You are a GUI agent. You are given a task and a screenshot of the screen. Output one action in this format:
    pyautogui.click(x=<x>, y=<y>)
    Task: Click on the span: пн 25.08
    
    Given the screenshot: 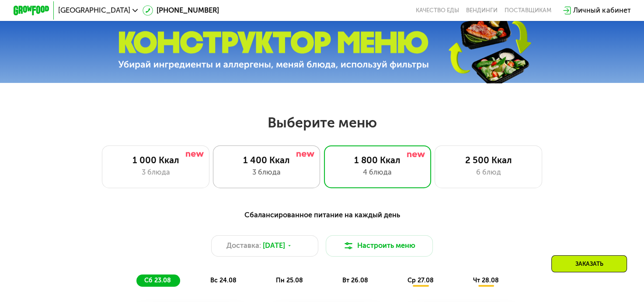 What is the action you would take?
    pyautogui.click(x=289, y=280)
    